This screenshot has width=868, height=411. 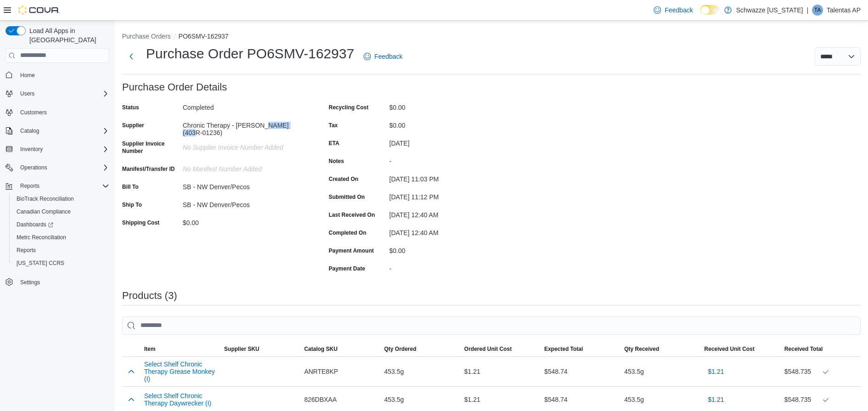 What do you see at coordinates (400, 350) in the screenshot?
I see `span: Qty Ordered` at bounding box center [400, 350].